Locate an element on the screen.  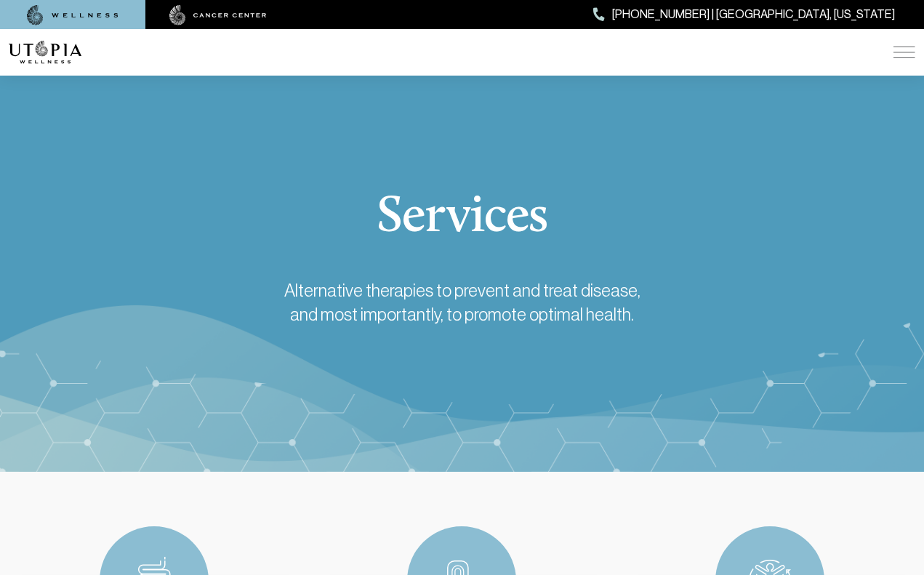
img: wellness is located at coordinates (73, 15).